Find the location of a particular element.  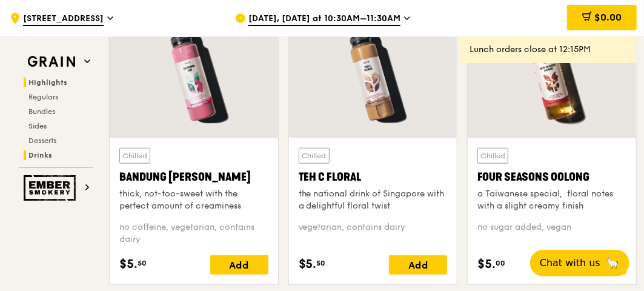

span: Chat with us is located at coordinates (570, 263).